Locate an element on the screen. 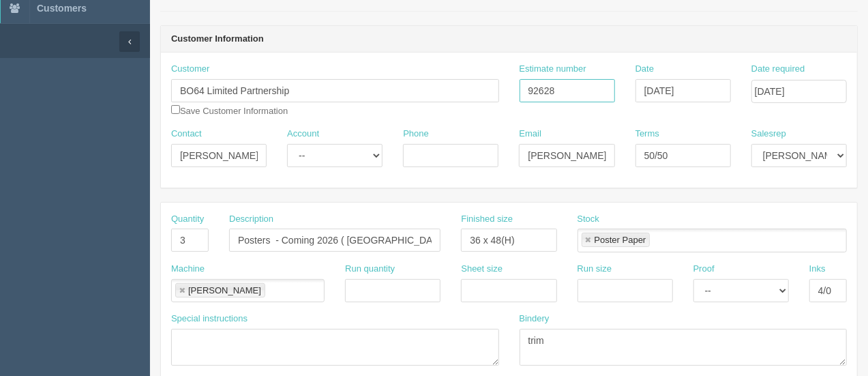  label: Sheet size is located at coordinates (481, 269).